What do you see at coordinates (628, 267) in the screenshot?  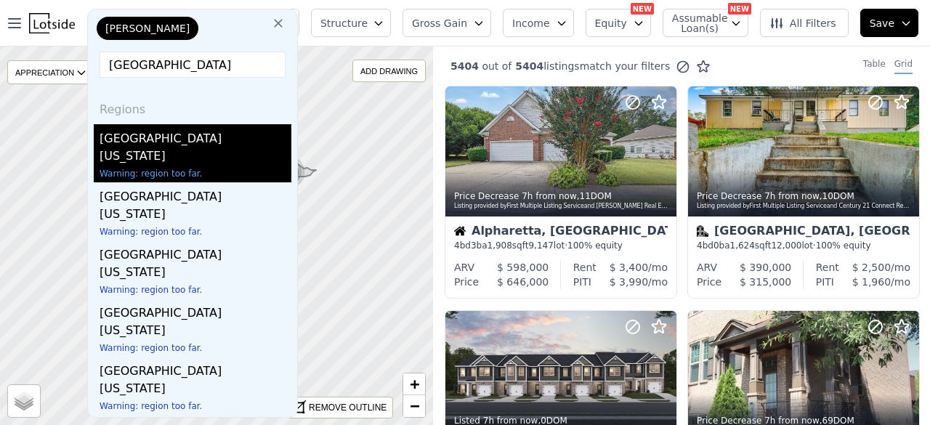 I see `span: $ 3,400` at bounding box center [628, 267].